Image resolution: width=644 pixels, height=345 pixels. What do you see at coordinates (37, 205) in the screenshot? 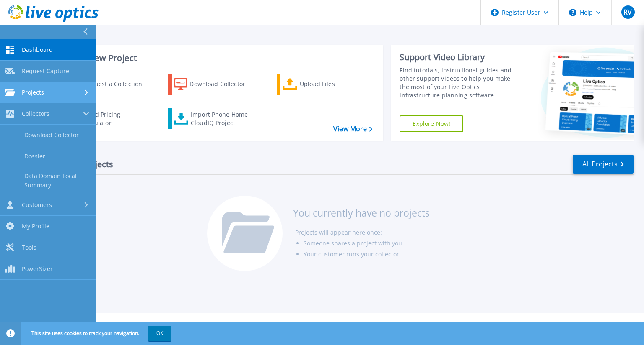
I see `span: Customers` at bounding box center [37, 205].